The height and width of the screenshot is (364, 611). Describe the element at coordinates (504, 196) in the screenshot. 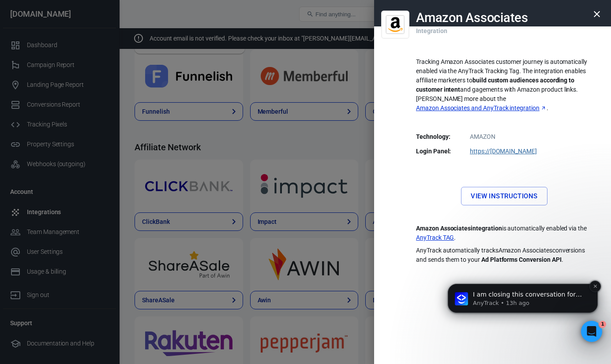

I see `a: View Instructions` at that location.